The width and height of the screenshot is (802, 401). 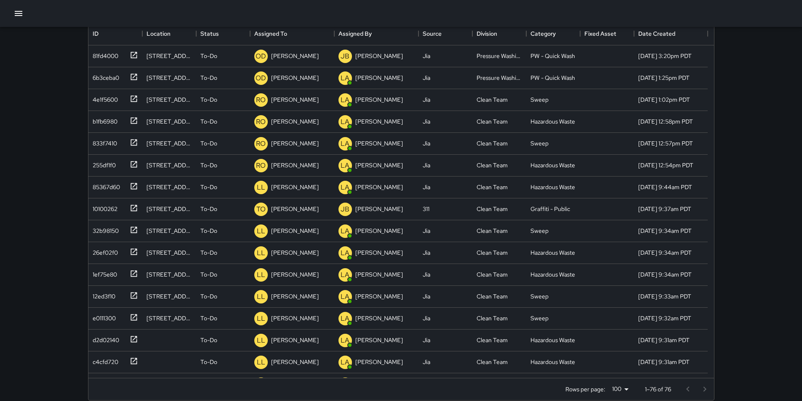 I want to click on div: Assigned By, so click(x=355, y=34).